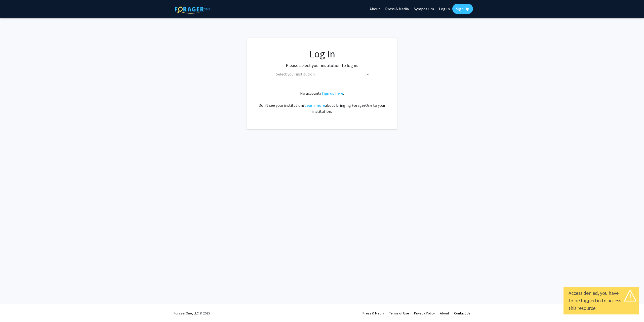 Image resolution: width=644 pixels, height=322 pixels. I want to click on a: About, so click(444, 313).